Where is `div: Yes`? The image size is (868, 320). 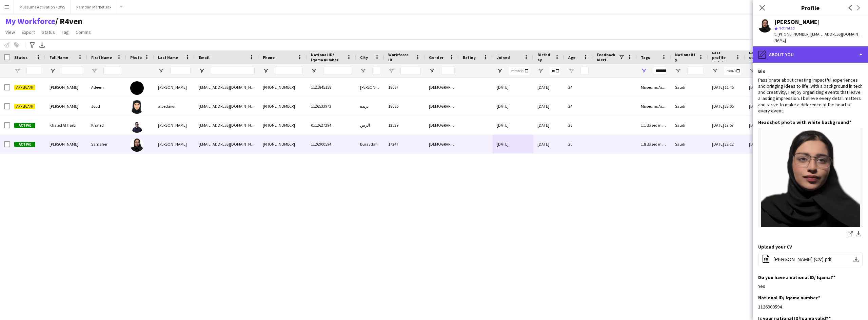 div: Yes is located at coordinates (810, 286).